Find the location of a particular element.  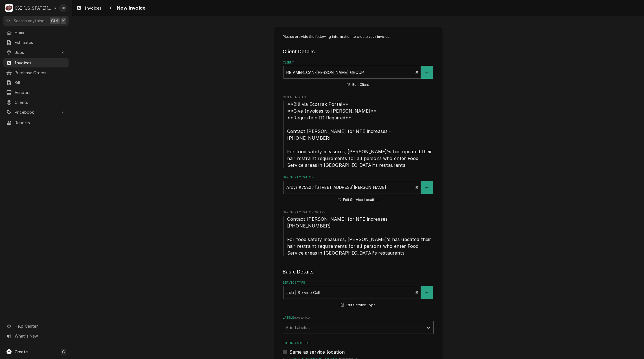

div: Service Type is located at coordinates (358, 294).